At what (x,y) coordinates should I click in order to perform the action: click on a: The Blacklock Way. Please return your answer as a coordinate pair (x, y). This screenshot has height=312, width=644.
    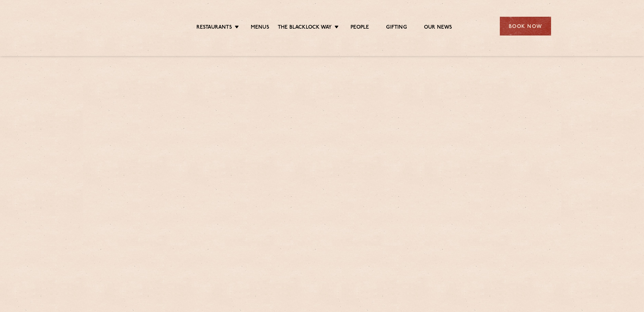
    Looking at the image, I should click on (305, 28).